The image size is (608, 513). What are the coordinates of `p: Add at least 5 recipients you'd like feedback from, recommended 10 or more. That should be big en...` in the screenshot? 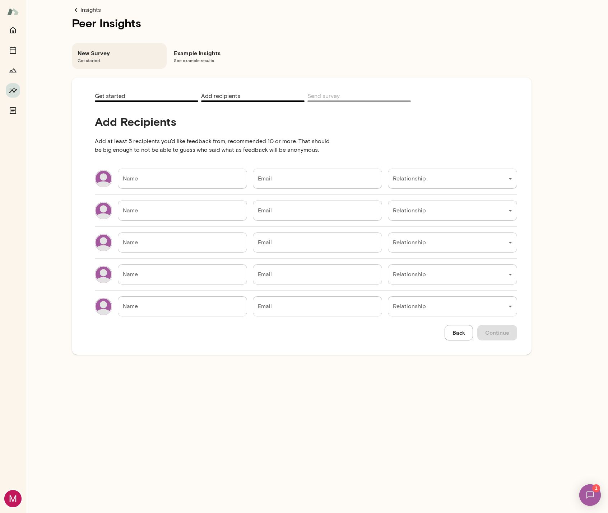 It's located at (215, 146).